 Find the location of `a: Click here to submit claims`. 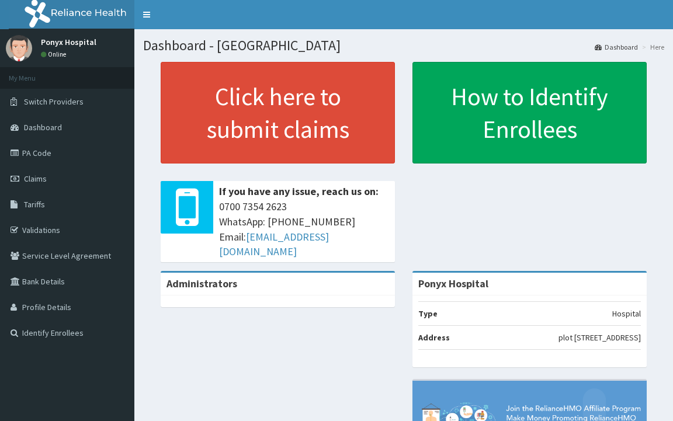

a: Click here to submit claims is located at coordinates (277, 113).